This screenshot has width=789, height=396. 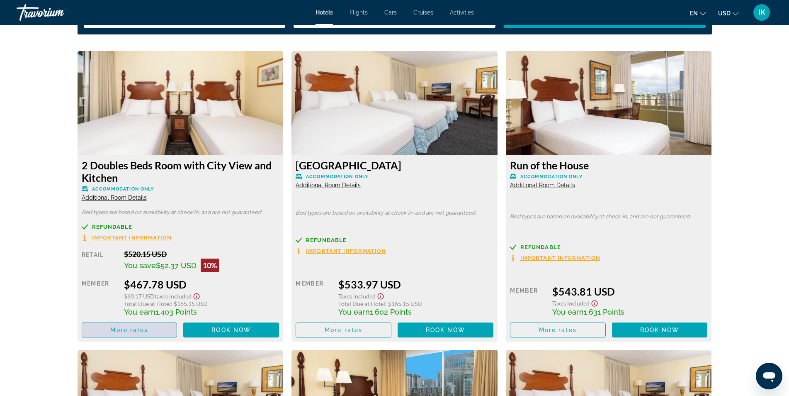 What do you see at coordinates (202, 284) in the screenshot?
I see `div: $467.78 USD` at bounding box center [202, 284].